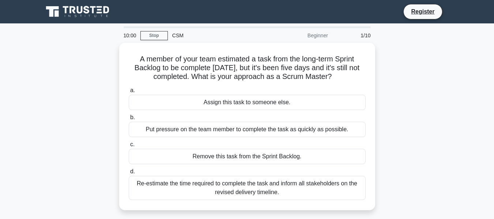 The image size is (494, 219). I want to click on div: 10:00, so click(130, 35).